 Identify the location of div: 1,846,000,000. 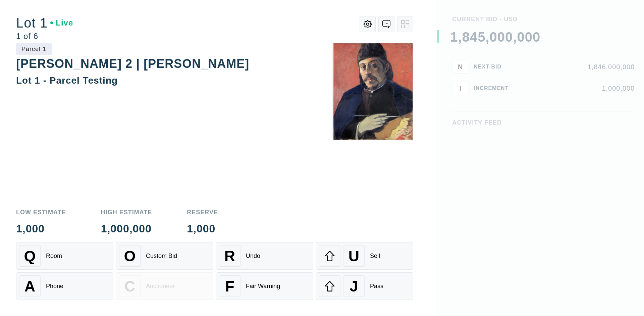
(570, 67).